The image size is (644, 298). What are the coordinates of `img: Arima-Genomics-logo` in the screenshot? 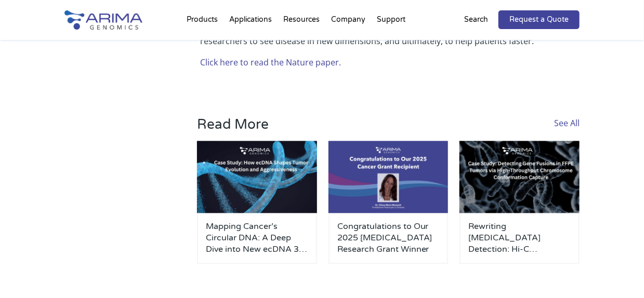 It's located at (103, 20).